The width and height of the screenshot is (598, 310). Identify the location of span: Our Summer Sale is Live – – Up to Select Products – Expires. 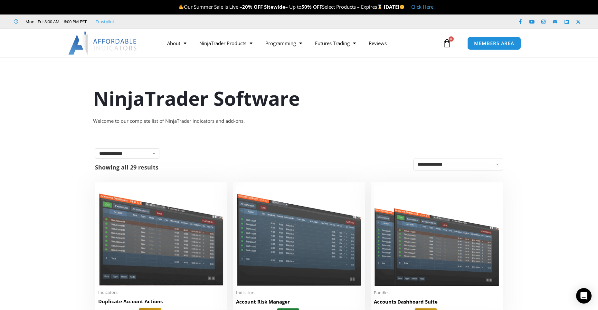
(281, 7).